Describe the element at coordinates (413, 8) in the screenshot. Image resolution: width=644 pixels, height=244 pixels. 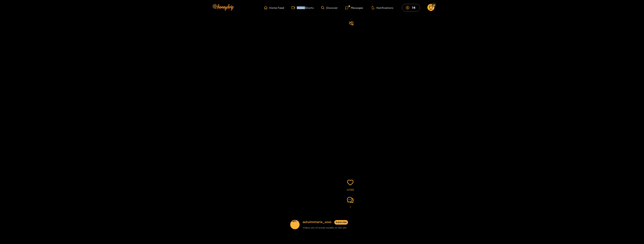
I see `mark: 14` at that location.